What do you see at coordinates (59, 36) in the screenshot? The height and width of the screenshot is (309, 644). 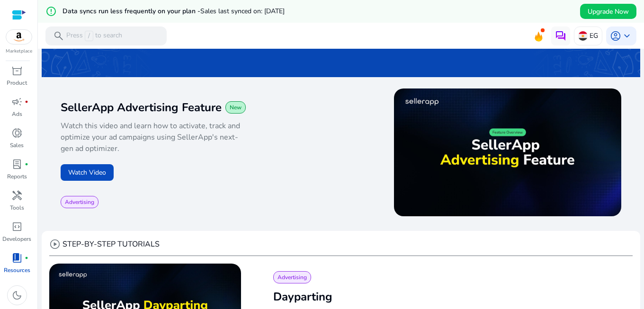 I see `span: search` at bounding box center [59, 36].